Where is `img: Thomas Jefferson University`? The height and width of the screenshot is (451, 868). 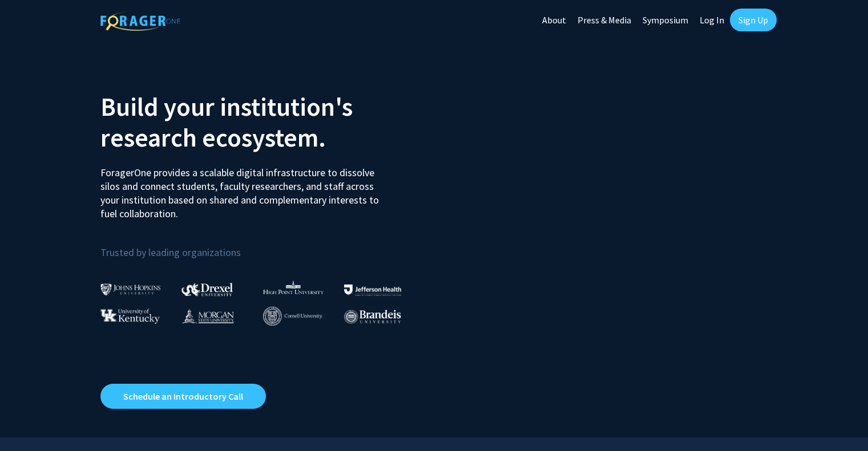
img: Thomas Jefferson University is located at coordinates (372, 290).